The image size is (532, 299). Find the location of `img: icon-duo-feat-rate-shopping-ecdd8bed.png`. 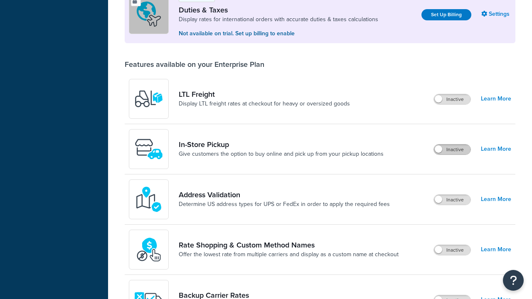

img: icon-duo-feat-rate-shopping-ecdd8bed.png is located at coordinates (149, 250).